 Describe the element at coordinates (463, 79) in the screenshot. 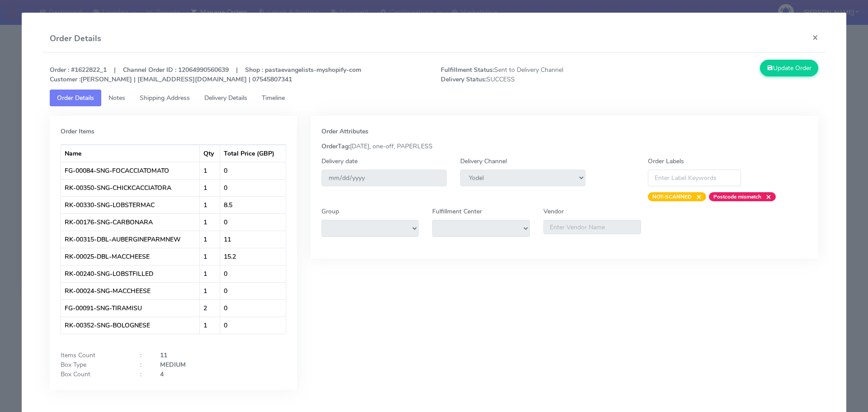

I see `strong: Delivery Status:` at that location.